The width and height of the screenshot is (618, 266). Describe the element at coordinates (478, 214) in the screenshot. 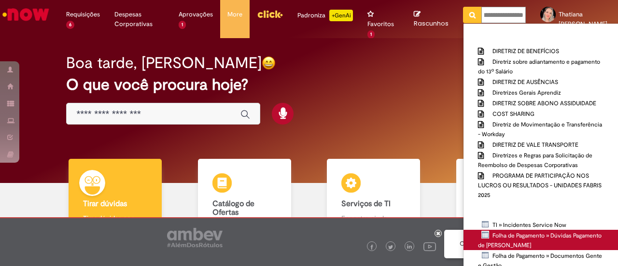

I see `b: Catálogo` at that location.